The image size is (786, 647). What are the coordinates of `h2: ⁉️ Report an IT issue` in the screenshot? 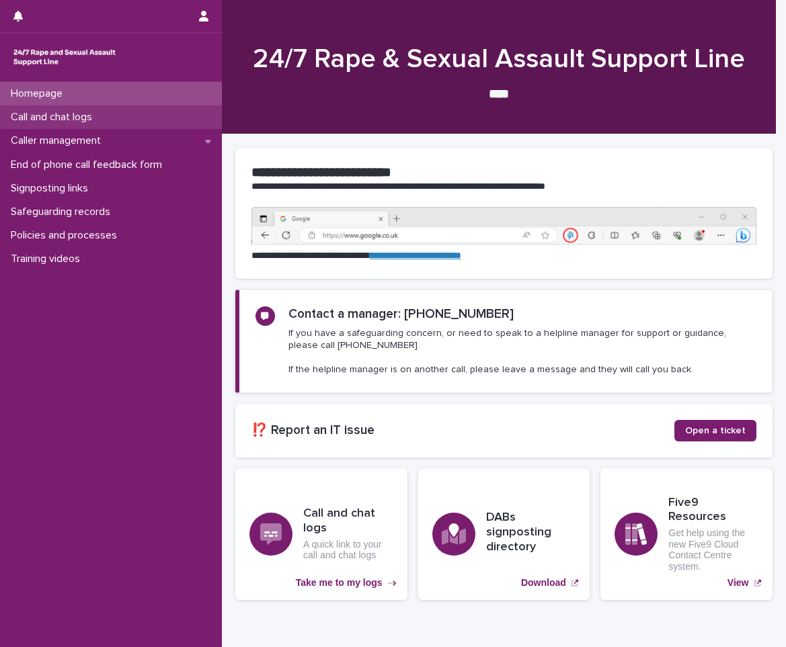 It's located at (462, 430).